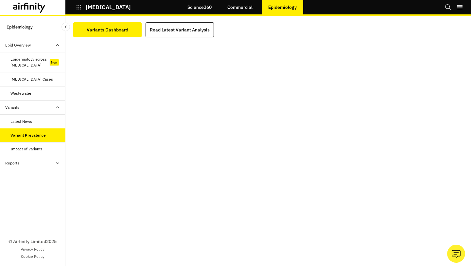 The width and height of the screenshot is (471, 266). What do you see at coordinates (448, 7) in the screenshot?
I see `button: Search` at bounding box center [448, 7].